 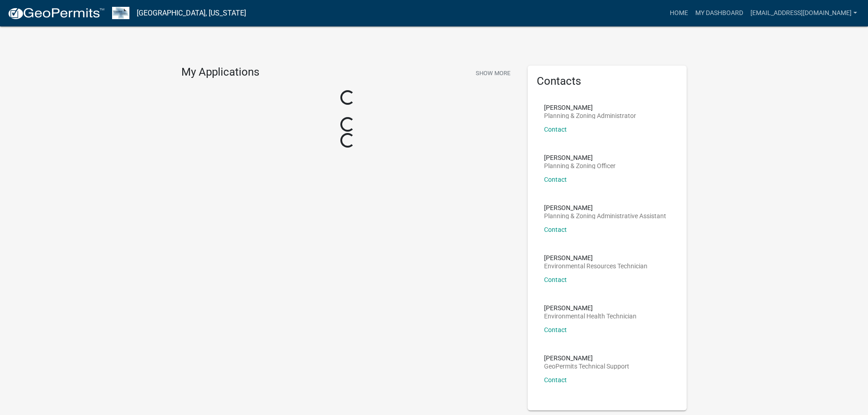 What do you see at coordinates (587, 366) in the screenshot?
I see `p: GeoPermits Technical Support` at bounding box center [587, 366].